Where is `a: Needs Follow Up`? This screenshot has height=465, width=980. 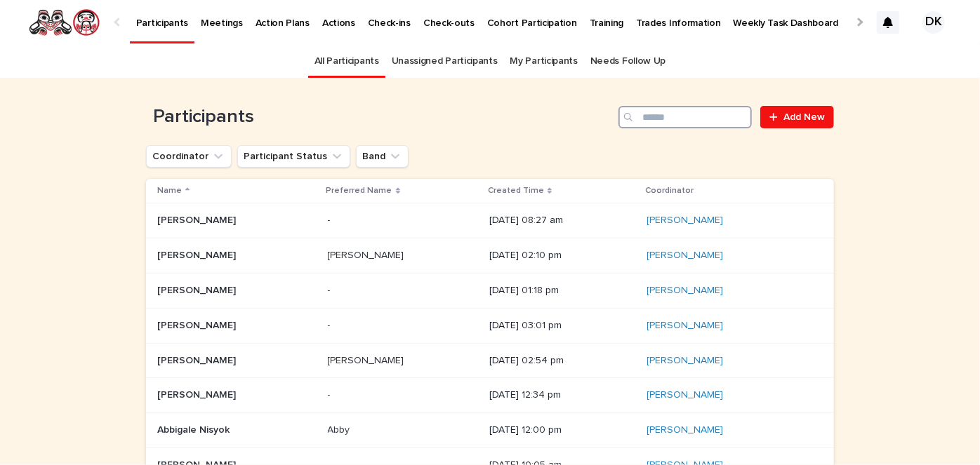
a: Needs Follow Up is located at coordinates (628, 61).